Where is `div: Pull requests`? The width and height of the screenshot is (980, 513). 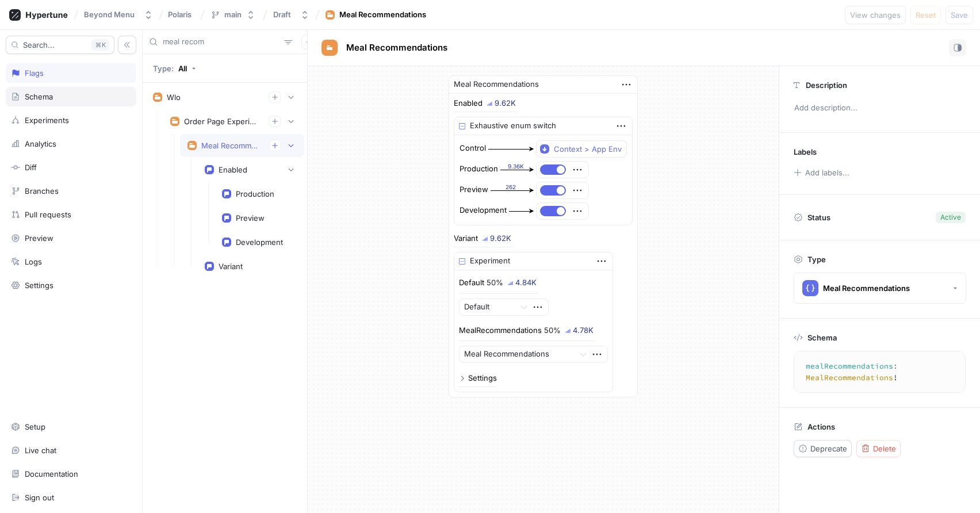
div: Pull requests is located at coordinates (48, 215).